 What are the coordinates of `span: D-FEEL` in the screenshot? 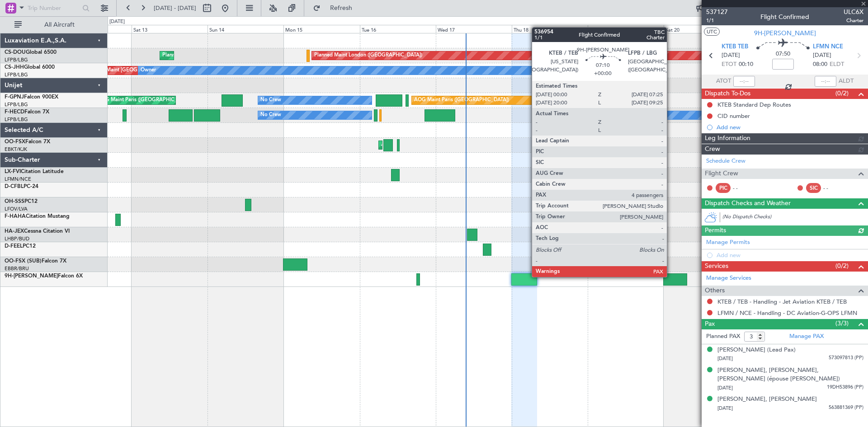 It's located at (13, 247).